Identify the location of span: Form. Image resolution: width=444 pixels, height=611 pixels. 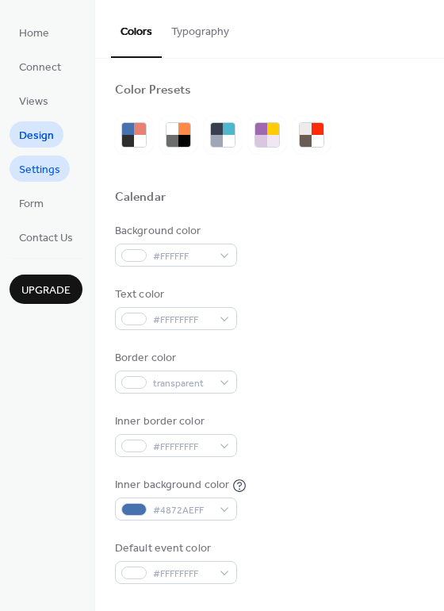
(31, 204).